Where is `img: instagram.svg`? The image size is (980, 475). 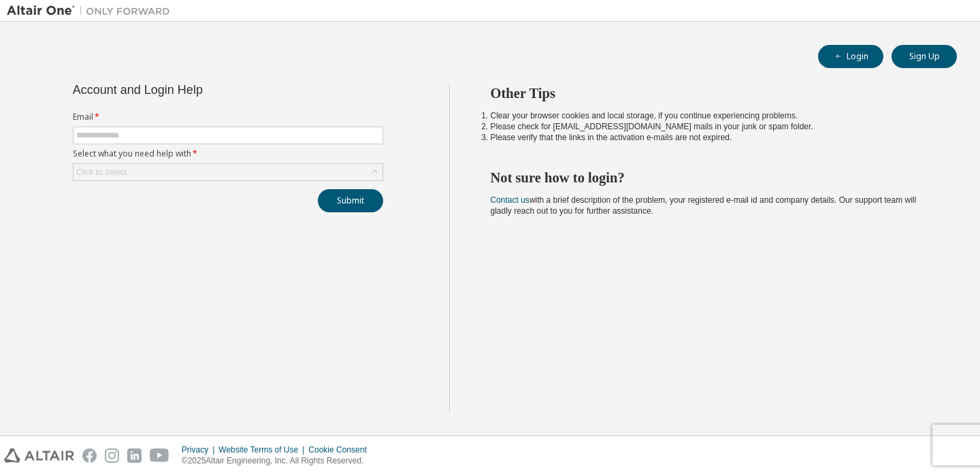
img: instagram.svg is located at coordinates (112, 455).